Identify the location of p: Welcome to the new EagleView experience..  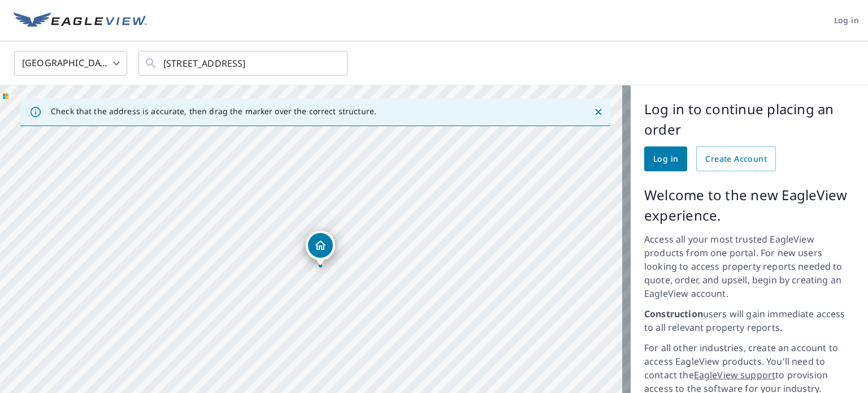
(750, 205).